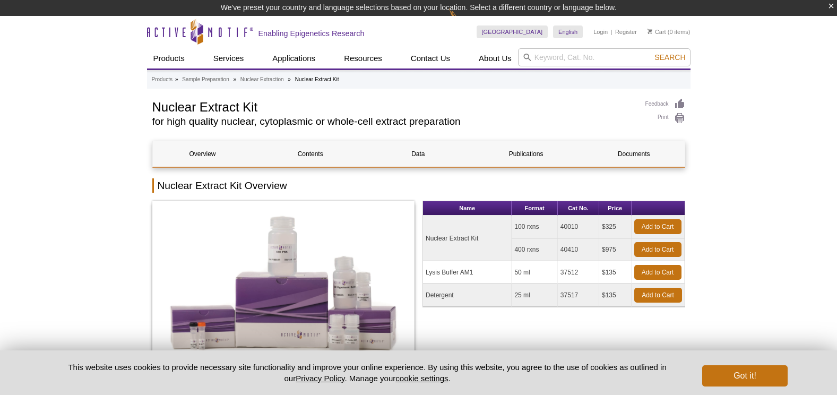 Image resolution: width=837 pixels, height=395 pixels. What do you see at coordinates (534, 295) in the screenshot?
I see `td: 25 ml` at bounding box center [534, 295].